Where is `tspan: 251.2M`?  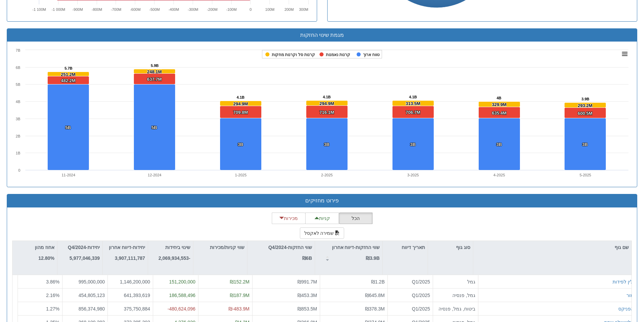
tspan: 251.2M is located at coordinates (68, 74).